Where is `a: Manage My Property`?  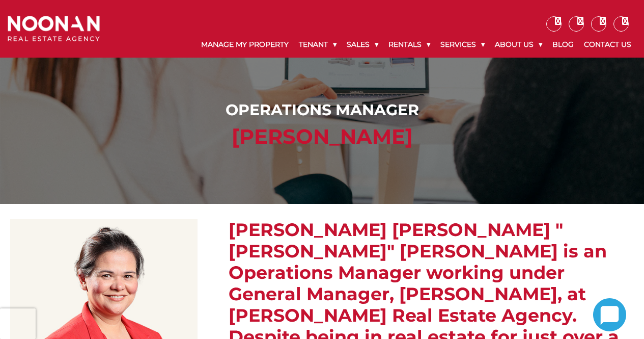 a: Manage My Property is located at coordinates (245, 44).